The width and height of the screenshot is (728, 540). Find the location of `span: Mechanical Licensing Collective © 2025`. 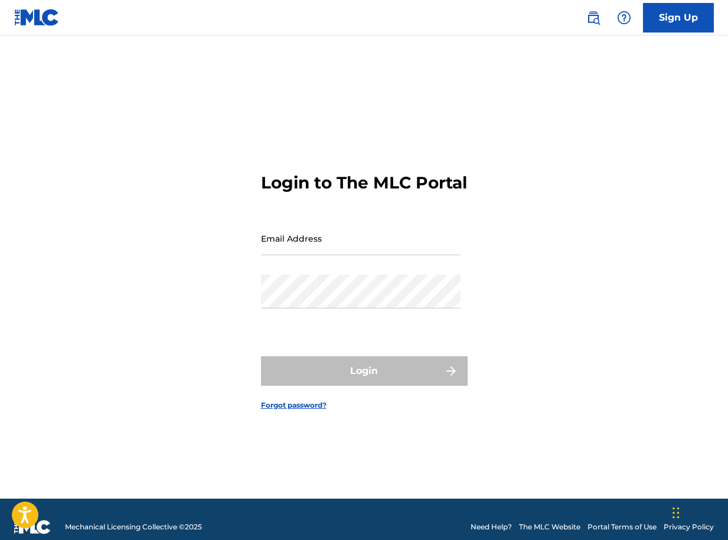

span: Mechanical Licensing Collective © 2025 is located at coordinates (134, 527).